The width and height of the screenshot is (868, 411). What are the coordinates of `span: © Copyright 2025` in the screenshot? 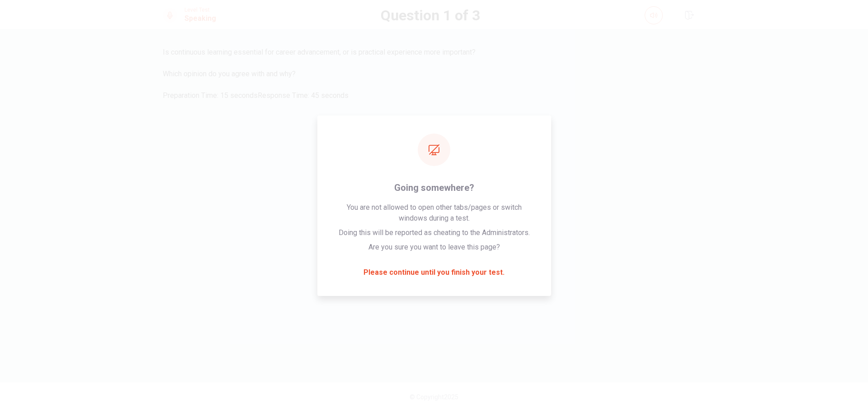 It's located at (434, 397).